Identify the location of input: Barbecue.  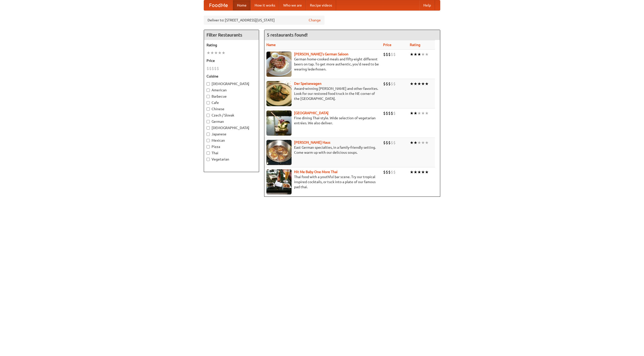
(208, 96).